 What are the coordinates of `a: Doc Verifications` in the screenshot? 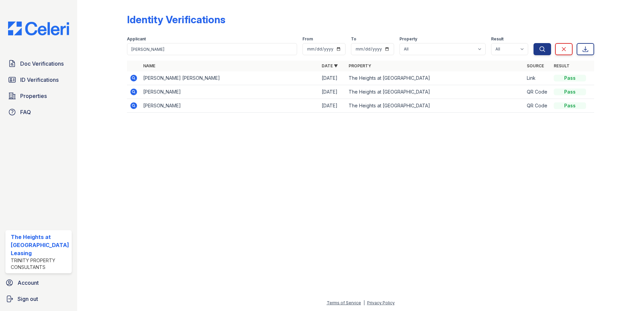 It's located at (39, 64).